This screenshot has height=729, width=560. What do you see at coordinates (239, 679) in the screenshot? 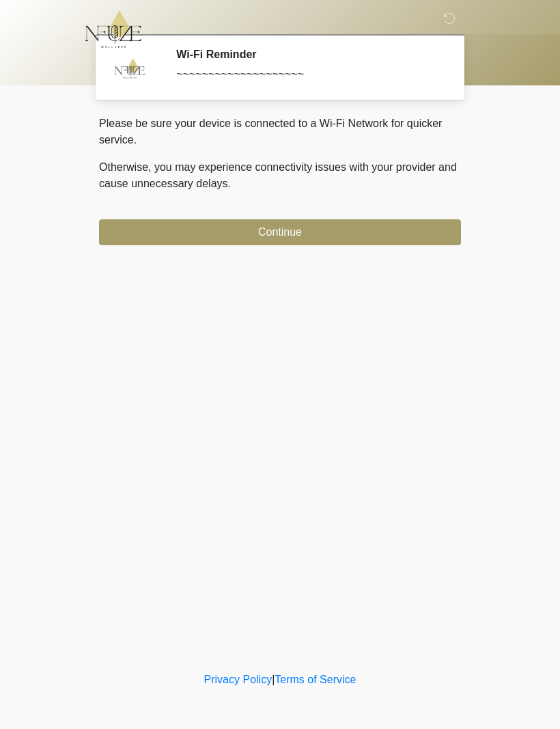
I see `a: Privacy Policy` at bounding box center [239, 679].